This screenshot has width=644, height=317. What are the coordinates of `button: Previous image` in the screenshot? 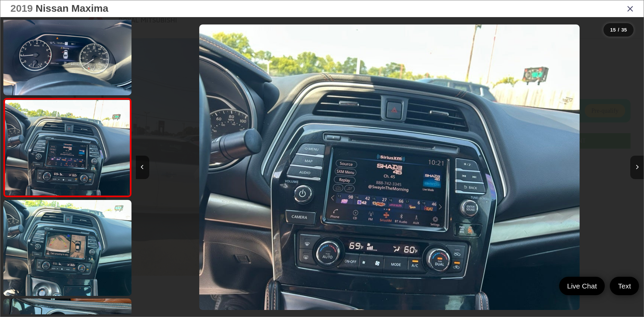 It's located at (143, 167).